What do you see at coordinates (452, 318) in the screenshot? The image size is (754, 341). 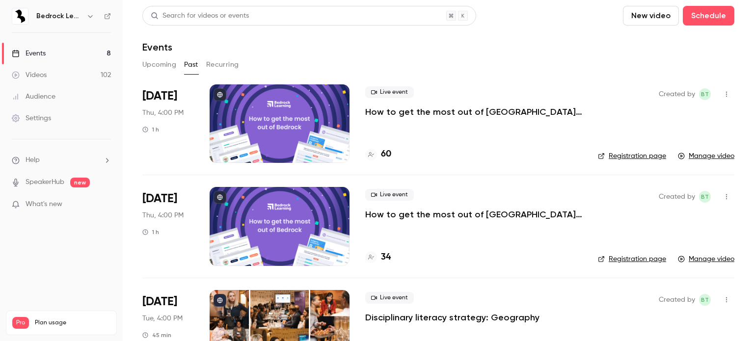 I see `a: Disciplinary literacy strategy: Geography` at bounding box center [452, 318].